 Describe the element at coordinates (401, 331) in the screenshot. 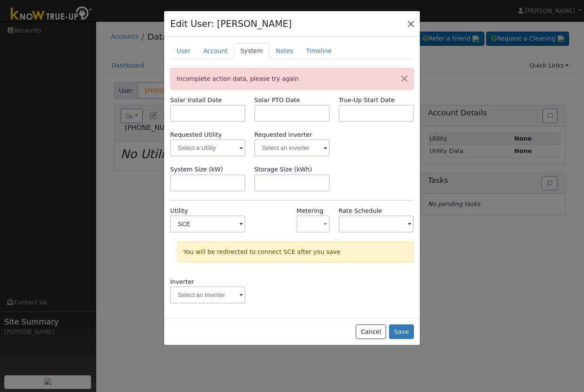

I see `button: Save` at that location.